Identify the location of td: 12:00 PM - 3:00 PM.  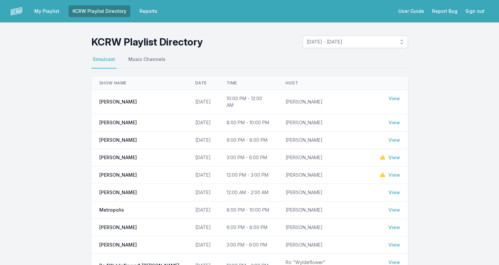
(248, 175).